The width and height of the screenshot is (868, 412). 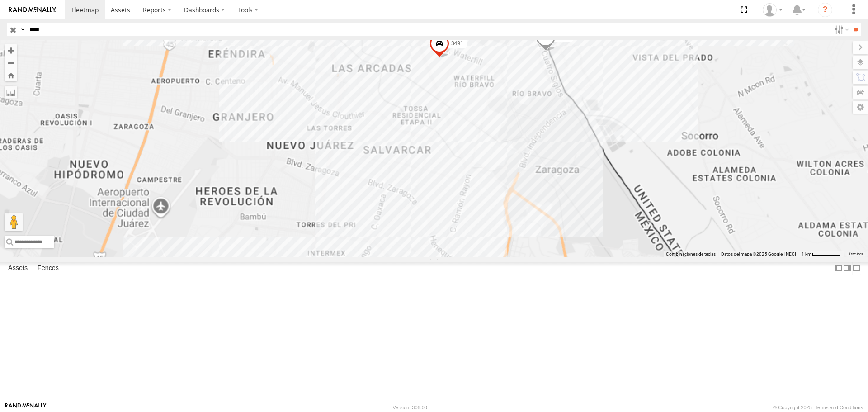 What do you see at coordinates (856, 254) in the screenshot?
I see `a: Términos (se abre en una nueva pestaña)` at bounding box center [856, 254].